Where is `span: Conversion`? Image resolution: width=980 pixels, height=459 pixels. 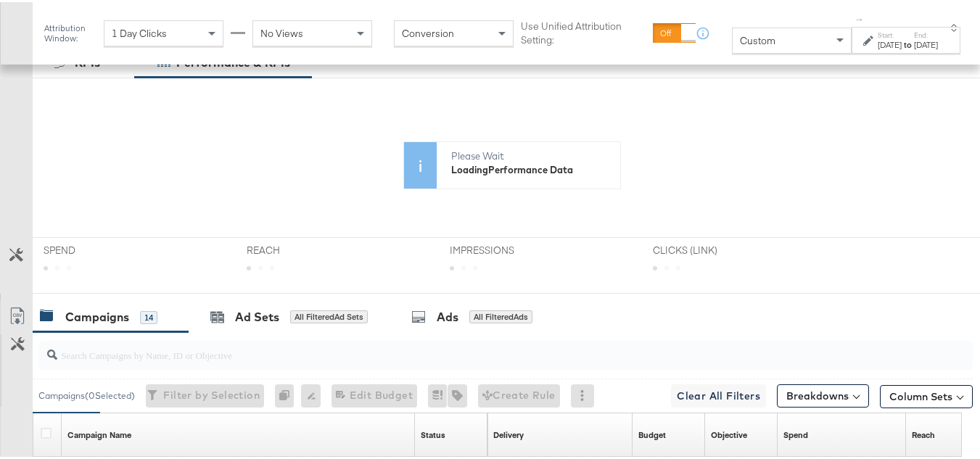
span: Conversion is located at coordinates (428, 31).